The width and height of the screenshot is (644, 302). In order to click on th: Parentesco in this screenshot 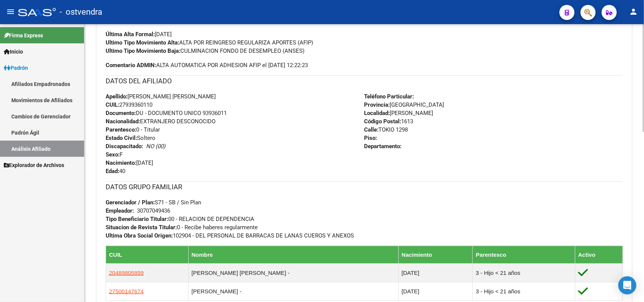, I will do `click(524, 254)`.